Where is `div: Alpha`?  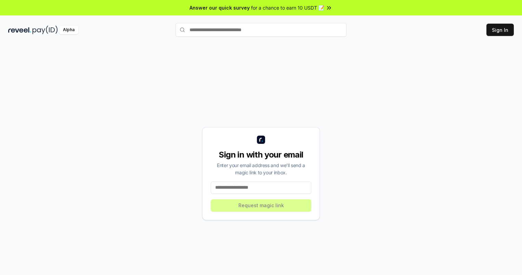
div: Alpha is located at coordinates (69, 30).